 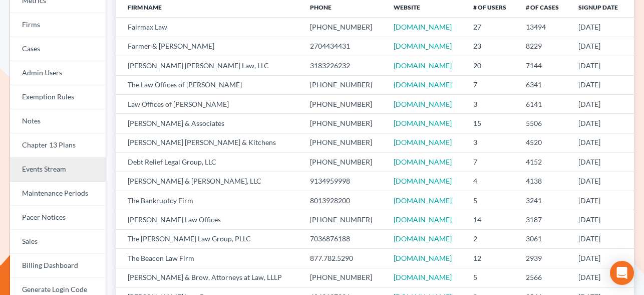 What do you see at coordinates (209, 27) in the screenshot?
I see `td: Fairmax Law` at bounding box center [209, 27].